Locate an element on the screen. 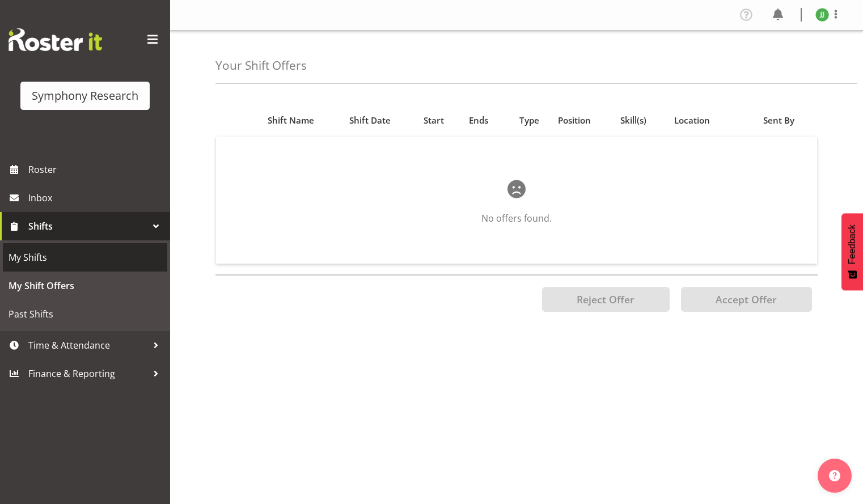 This screenshot has width=863, height=504. span: Roster is located at coordinates (97, 170).